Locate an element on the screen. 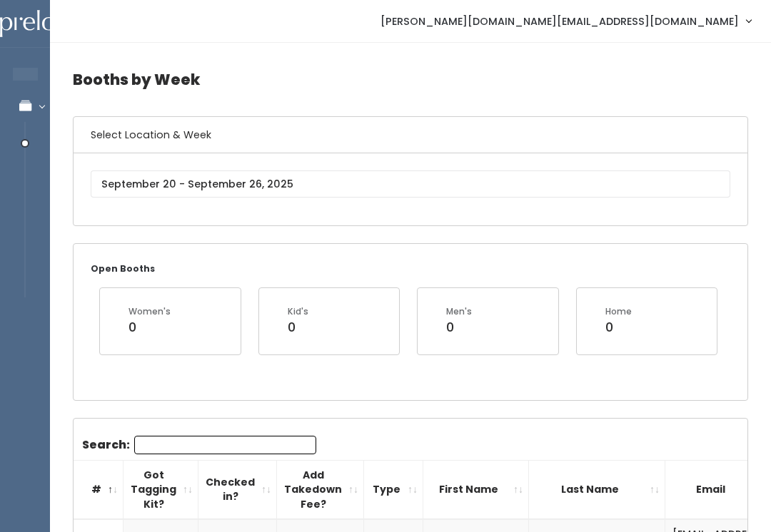 The image size is (771, 532). h6: Select Location & Week is located at coordinates (410, 135).